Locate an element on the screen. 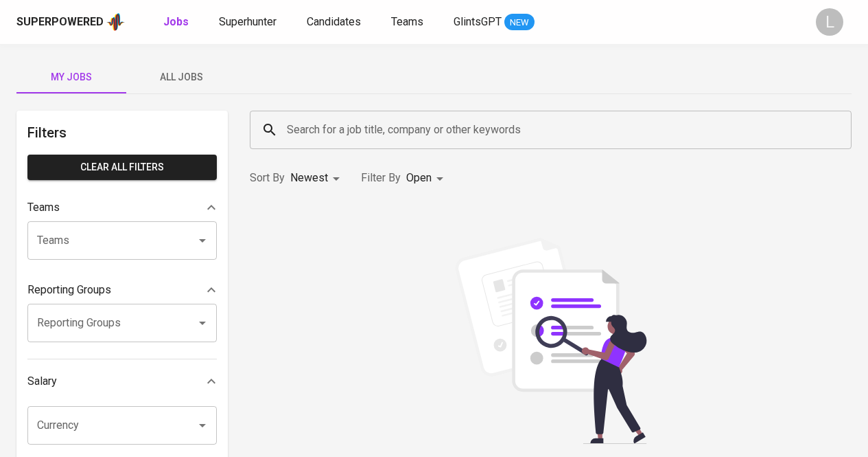 Image resolution: width=868 pixels, height=457 pixels. a: GlintsGPT NEW is located at coordinates (494, 22).